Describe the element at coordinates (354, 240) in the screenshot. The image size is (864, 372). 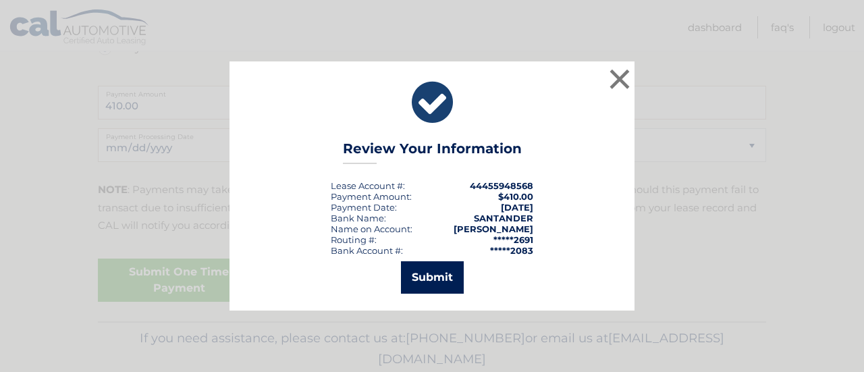
I see `div: Routing #:` at that location.